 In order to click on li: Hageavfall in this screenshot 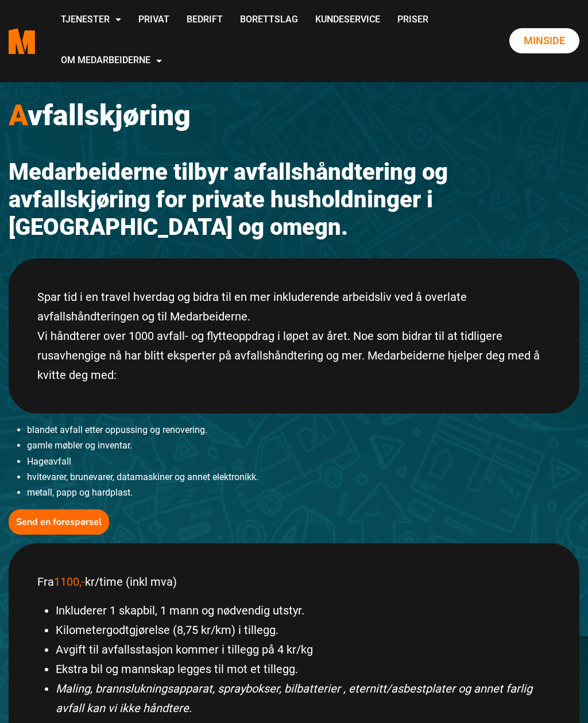, I will do `click(303, 461)`.